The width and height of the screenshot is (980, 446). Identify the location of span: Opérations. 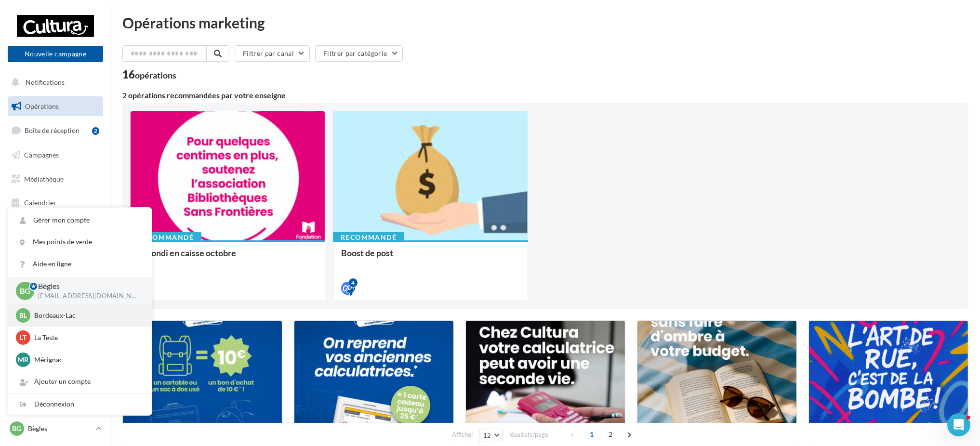
(42, 106).